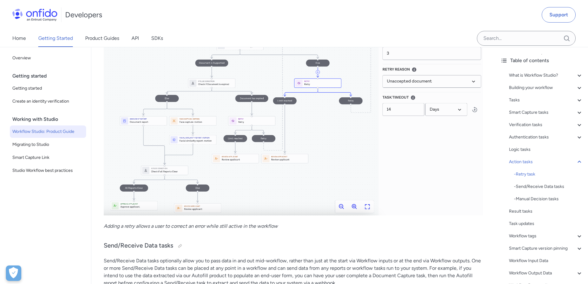 Image resolution: width=588 pixels, height=284 pixels. I want to click on a: Migrating to Studio, so click(48, 144).